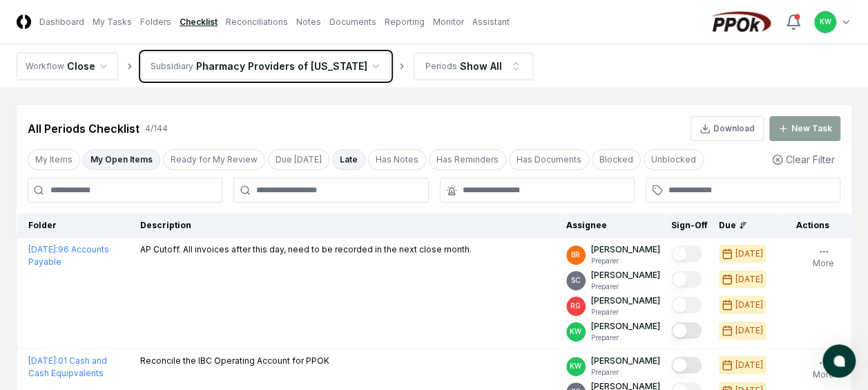  I want to click on button: My Items, so click(54, 160).